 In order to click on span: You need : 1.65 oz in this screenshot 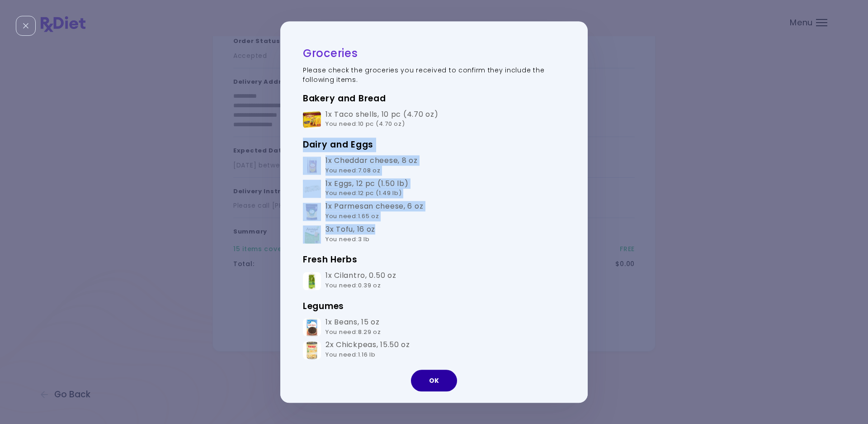, I will do `click(353, 216)`.